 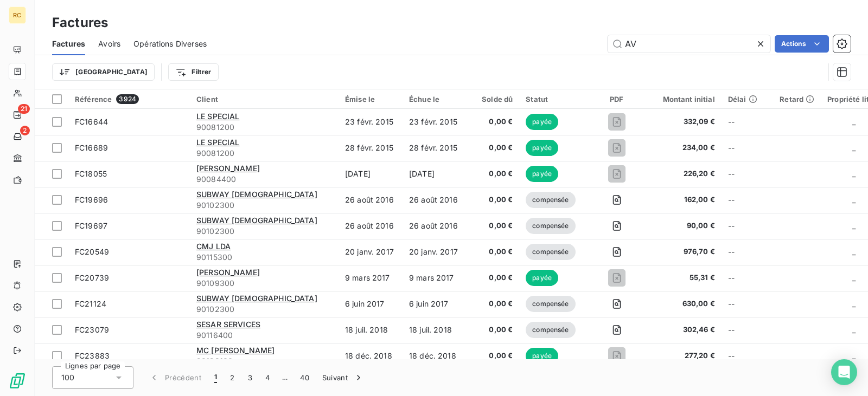 What do you see at coordinates (268, 378) in the screenshot?
I see `button: 4` at bounding box center [268, 378].